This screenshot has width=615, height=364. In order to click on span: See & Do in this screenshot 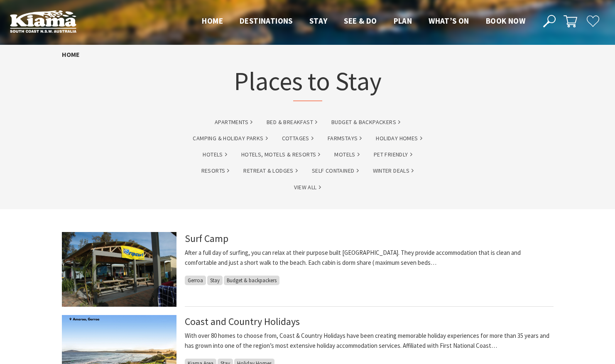, I will do `click(360, 21)`.